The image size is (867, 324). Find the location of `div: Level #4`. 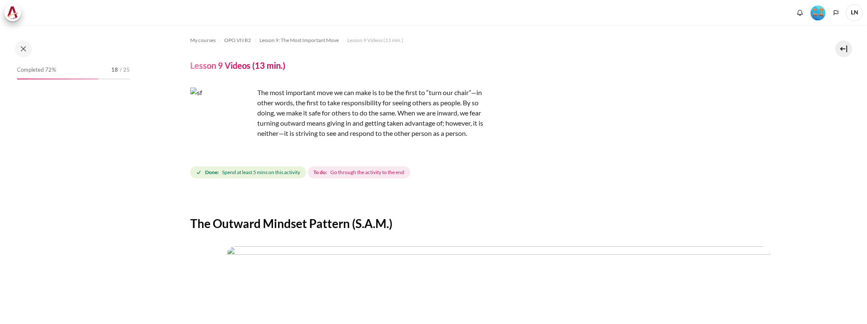

div: Level #4 is located at coordinates (818, 12).